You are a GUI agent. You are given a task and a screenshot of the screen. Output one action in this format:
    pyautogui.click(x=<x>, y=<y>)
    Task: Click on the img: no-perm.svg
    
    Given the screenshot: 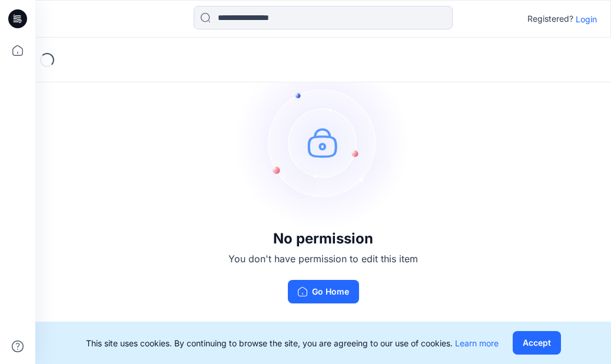 What is the action you would take?
    pyautogui.click(x=323, y=142)
    